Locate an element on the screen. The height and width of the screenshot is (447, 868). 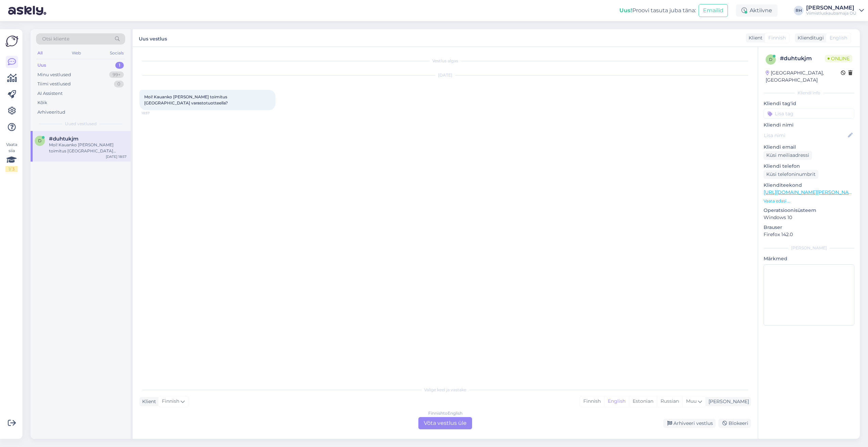
span: English is located at coordinates (838, 38).